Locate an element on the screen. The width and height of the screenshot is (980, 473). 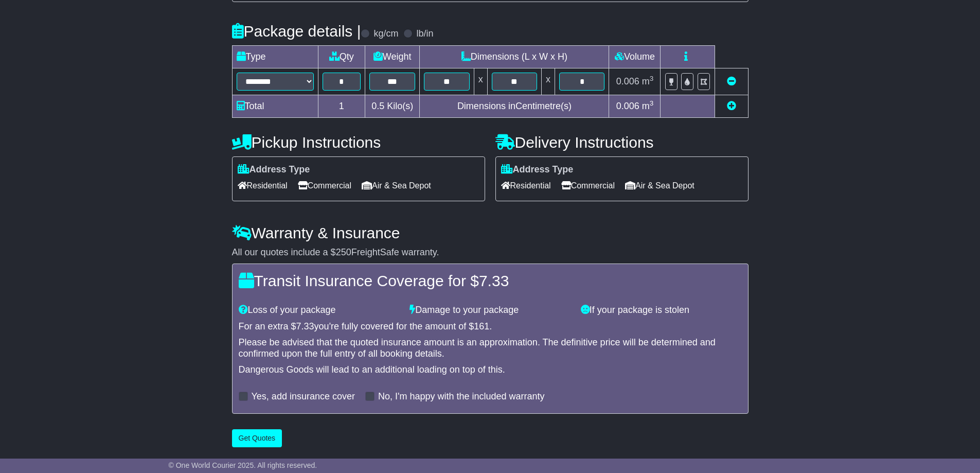
div: Damage to your package is located at coordinates (490, 310).